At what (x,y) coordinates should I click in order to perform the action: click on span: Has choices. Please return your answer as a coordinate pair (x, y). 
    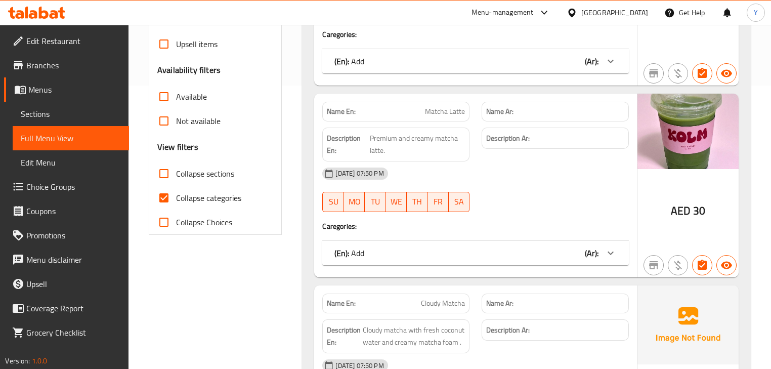
    Looking at the image, I should click on (196, 20).